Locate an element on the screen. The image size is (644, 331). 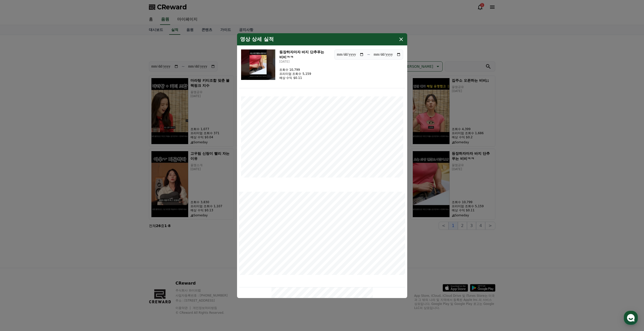
span: 홈 is located at coordinates (18, 170).